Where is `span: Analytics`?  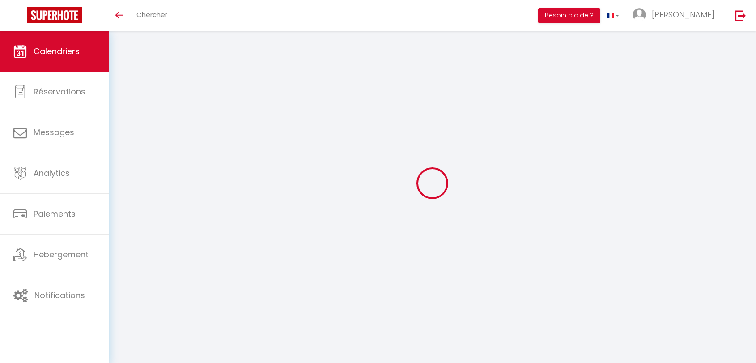 span: Analytics is located at coordinates (51, 173).